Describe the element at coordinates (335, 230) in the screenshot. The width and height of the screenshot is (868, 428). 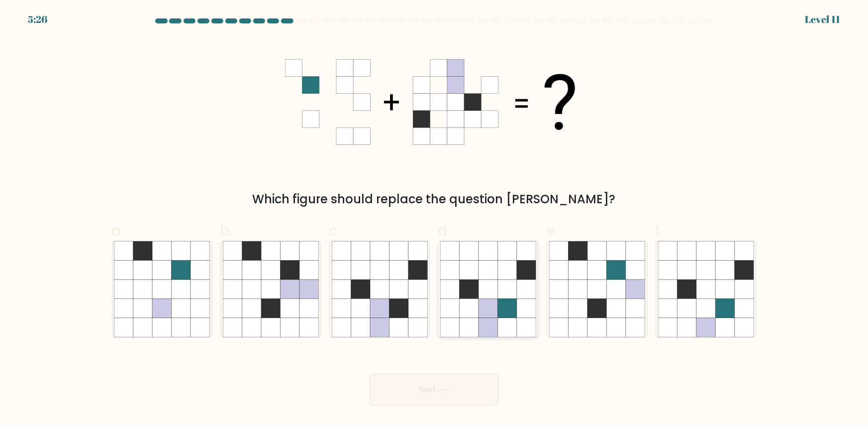
I see `span: c.` at that location.